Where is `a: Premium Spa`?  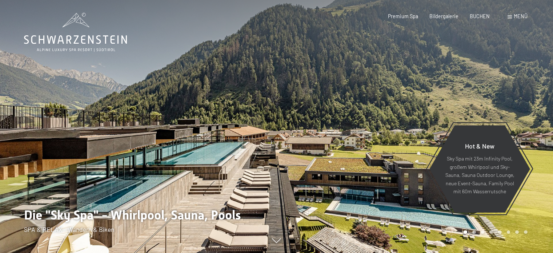
a: Premium Spa is located at coordinates (403, 16).